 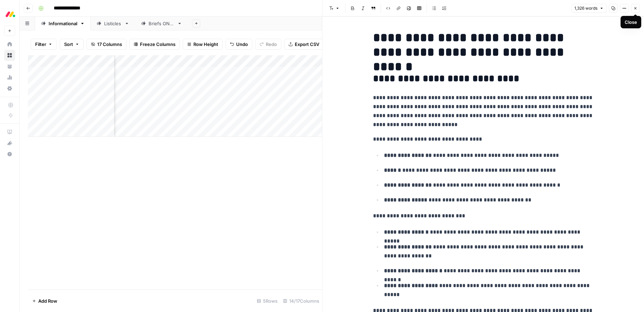 I want to click on span: Undo, so click(x=242, y=44).